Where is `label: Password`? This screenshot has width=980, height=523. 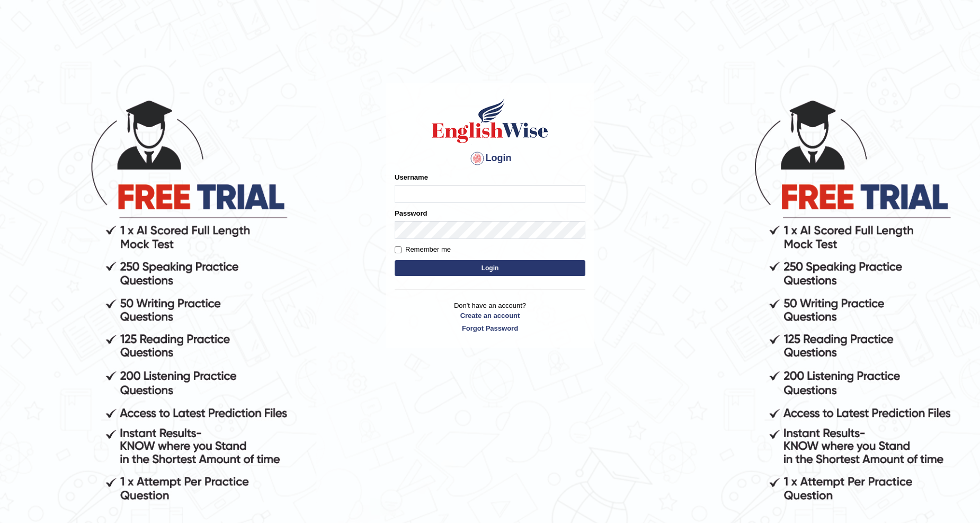 label: Password is located at coordinates (411, 213).